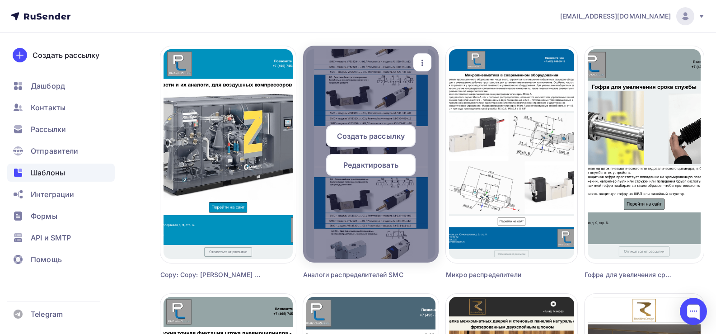  What do you see at coordinates (495, 275) in the screenshot?
I see `div: Микро распределители` at bounding box center [495, 275].